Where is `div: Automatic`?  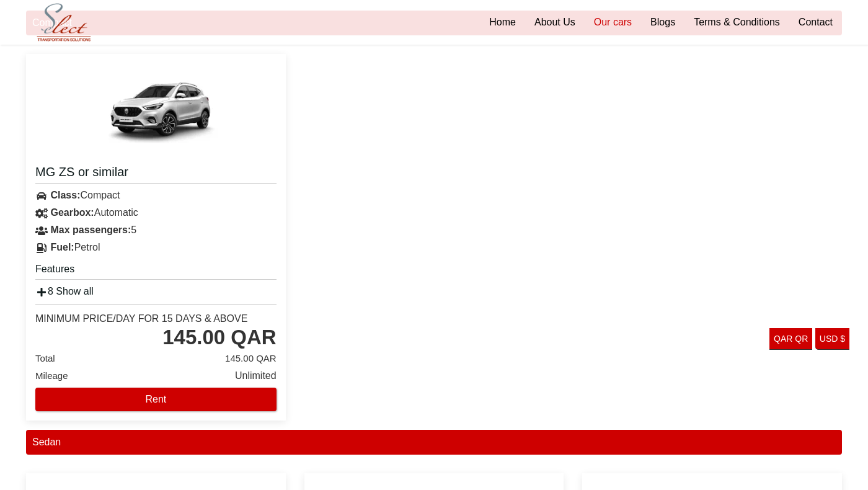
div: Automatic is located at coordinates (155, 212).